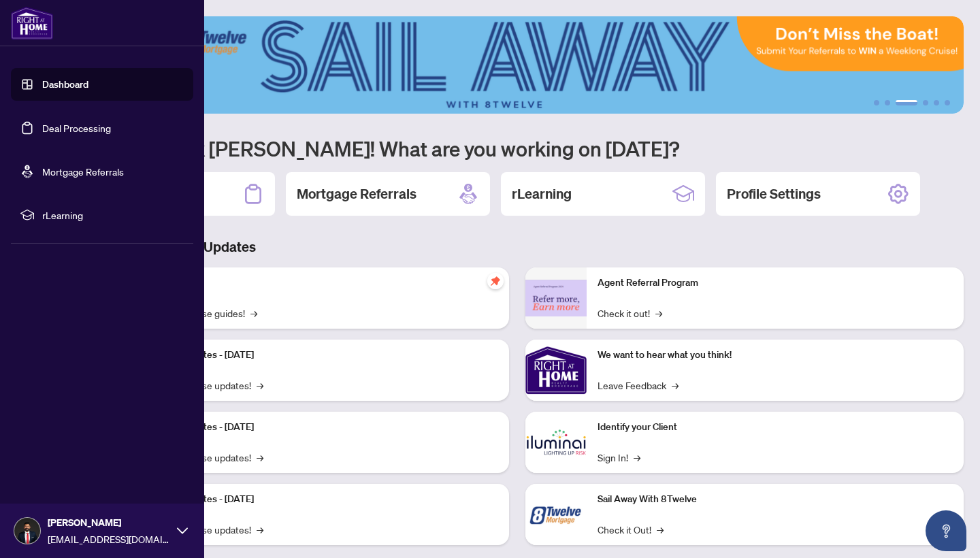 This screenshot has width=980, height=558. I want to click on p: Agent Referral Program, so click(775, 283).